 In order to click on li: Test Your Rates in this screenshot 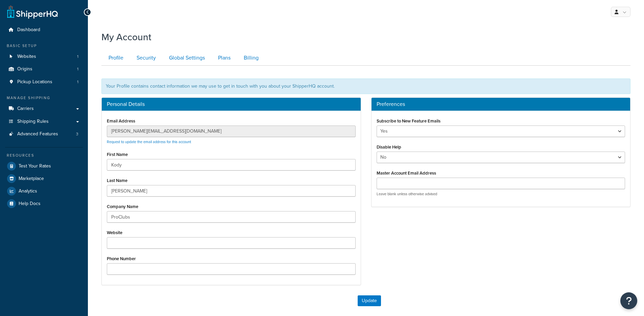, I will do `click(44, 166)`.